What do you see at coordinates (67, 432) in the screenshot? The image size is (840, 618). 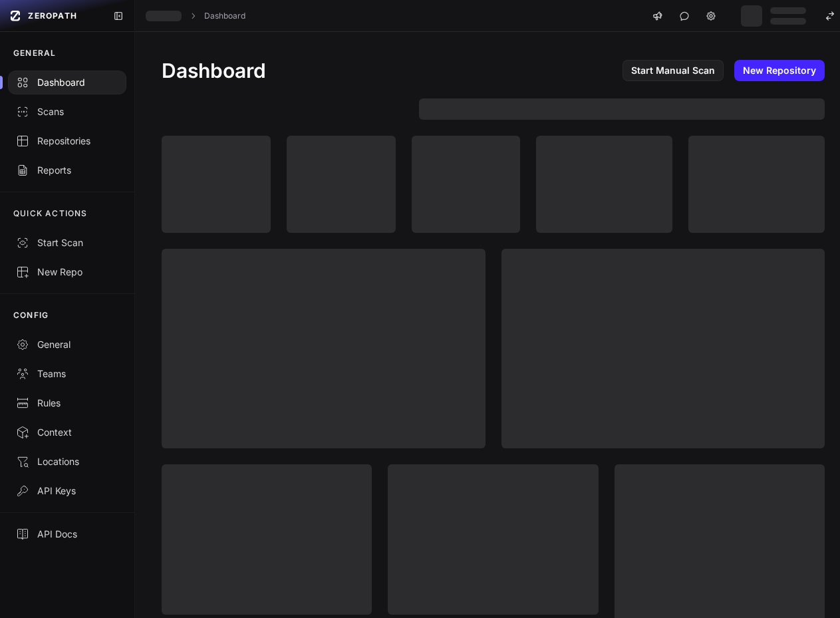 I see `div: Context` at bounding box center [67, 432].